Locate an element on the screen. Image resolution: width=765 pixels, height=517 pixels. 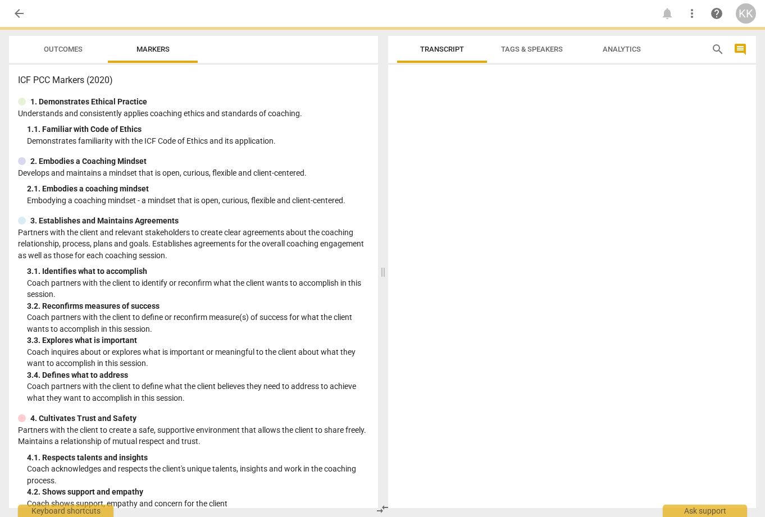
div: 1. 1. Familiar with Code of Ethics is located at coordinates (198, 129).